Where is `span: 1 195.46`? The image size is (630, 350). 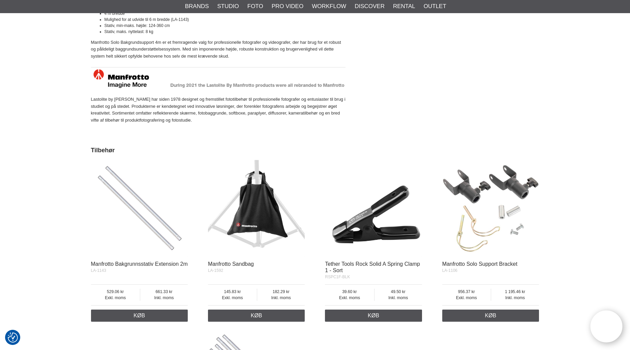 span: 1 195.46 is located at coordinates (515, 292).